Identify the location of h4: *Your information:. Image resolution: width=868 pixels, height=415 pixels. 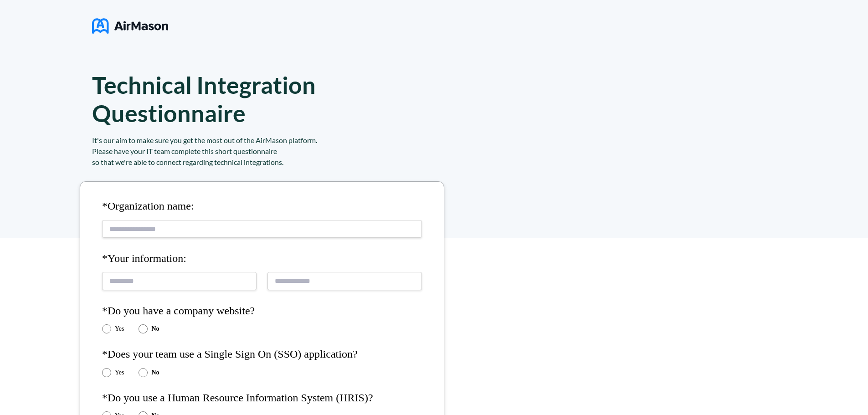
(262, 259).